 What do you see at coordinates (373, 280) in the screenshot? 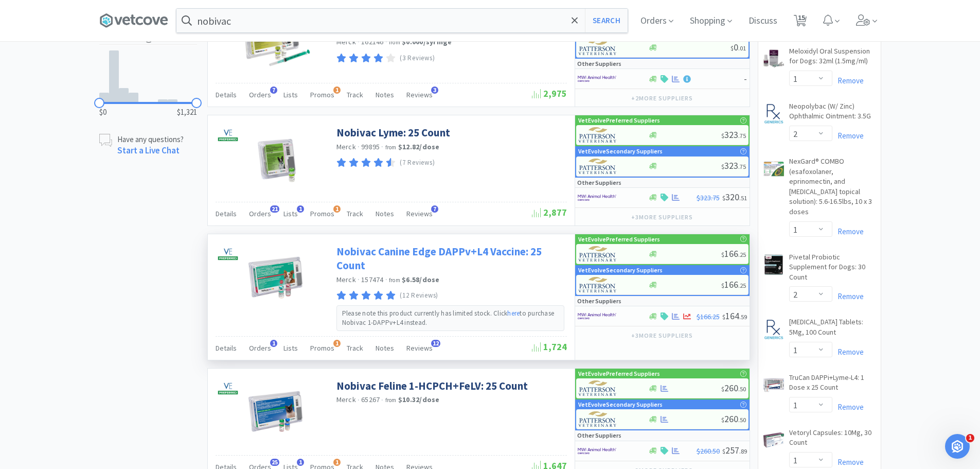
I see `span: 157474` at bounding box center [373, 280].